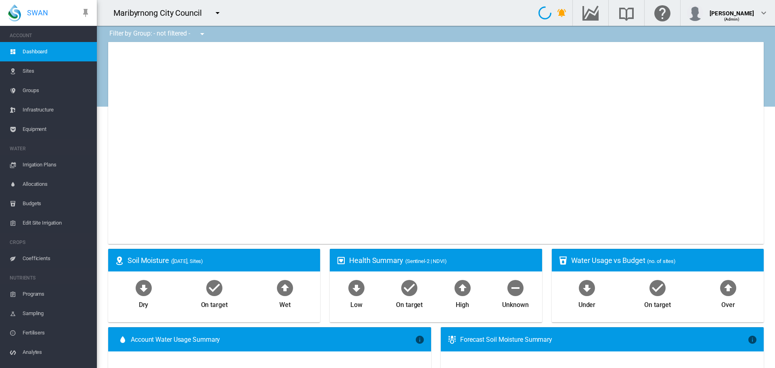  Describe the element at coordinates (50, 242) in the screenshot. I see `span: CROPS` at that location.